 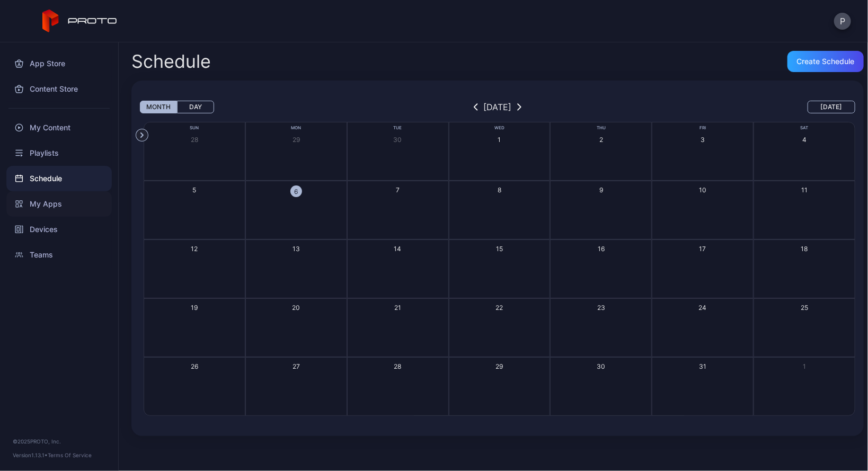 I want to click on a: Terms Of Service, so click(x=69, y=455).